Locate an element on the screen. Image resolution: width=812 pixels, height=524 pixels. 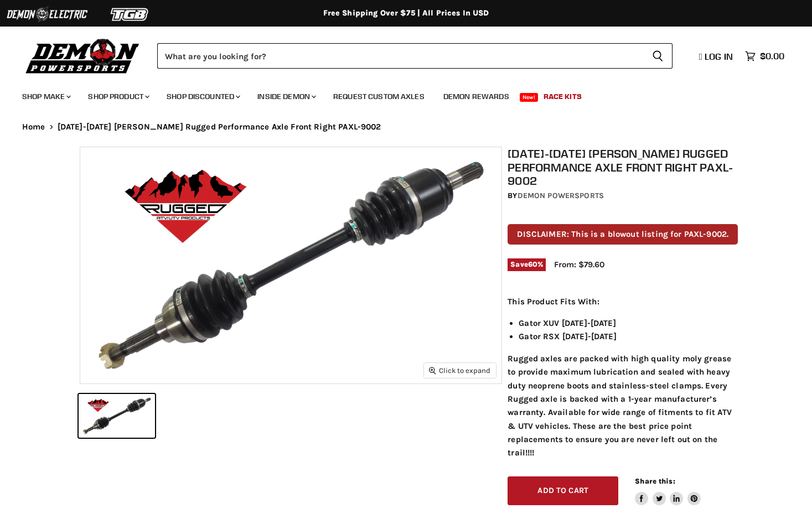
span: $0.00 is located at coordinates (772, 56).